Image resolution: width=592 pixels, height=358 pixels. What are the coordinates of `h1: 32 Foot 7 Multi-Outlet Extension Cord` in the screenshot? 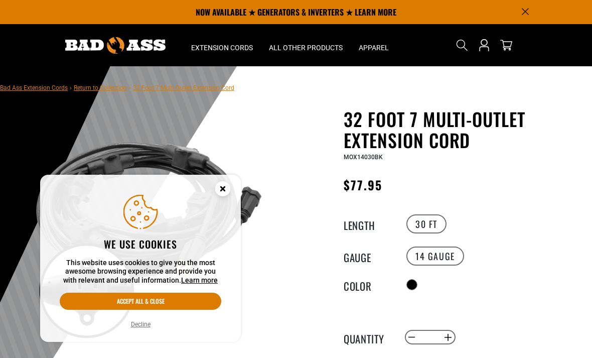 It's located at (464, 129).